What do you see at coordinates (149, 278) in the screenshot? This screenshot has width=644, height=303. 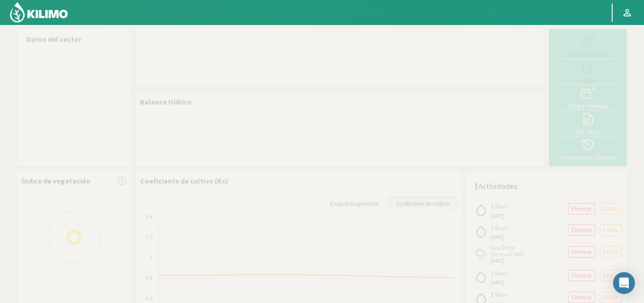 I see `text: 0.8` at bounding box center [149, 278].